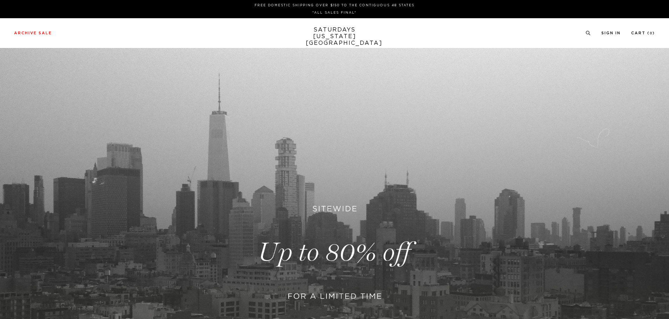  What do you see at coordinates (611, 33) in the screenshot?
I see `a: Sign In` at bounding box center [611, 33].